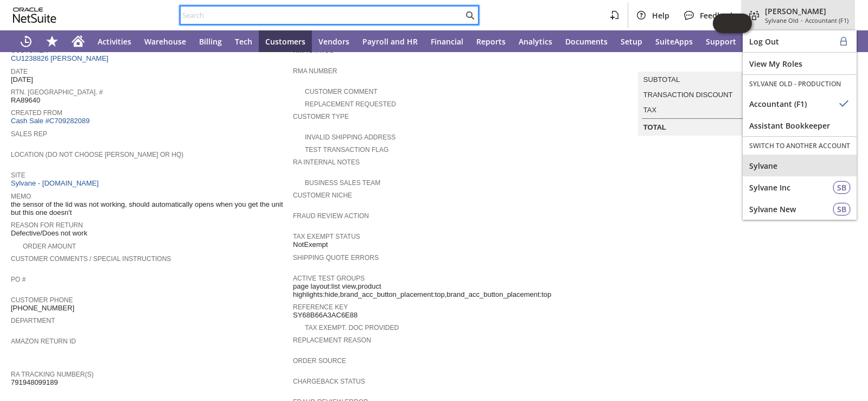 The image size is (868, 401). What do you see at coordinates (793, 41) in the screenshot?
I see `span: Log Out` at bounding box center [793, 41].